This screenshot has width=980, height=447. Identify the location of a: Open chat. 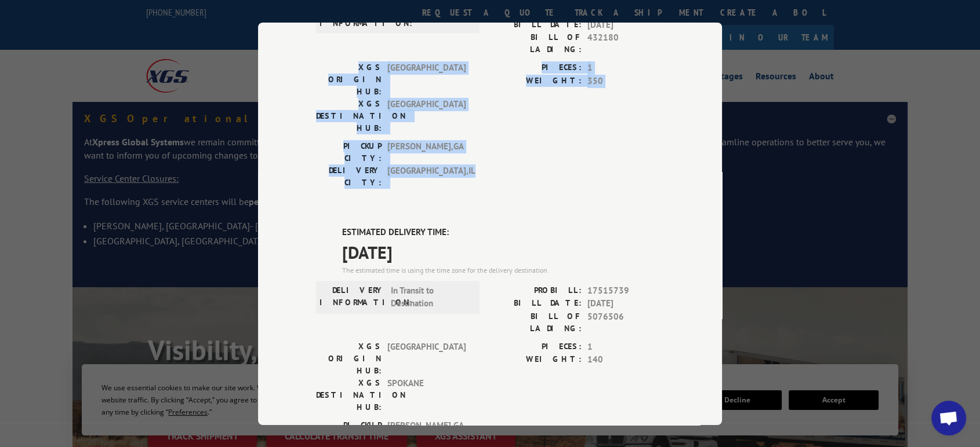
(948, 419).